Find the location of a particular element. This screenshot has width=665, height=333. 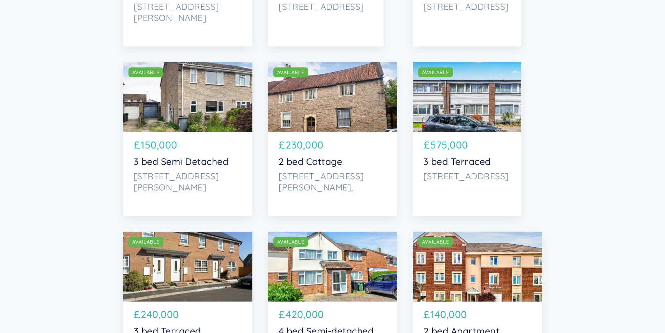

p: 575,000 is located at coordinates (450, 145).